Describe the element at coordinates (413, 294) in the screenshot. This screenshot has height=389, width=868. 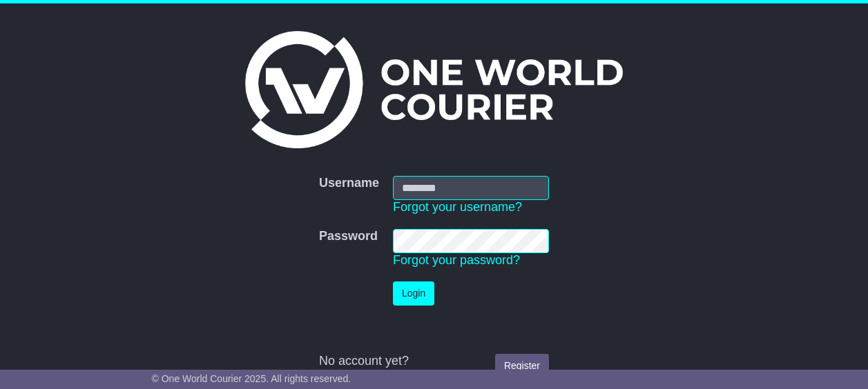
I see `button: Login` at that location.